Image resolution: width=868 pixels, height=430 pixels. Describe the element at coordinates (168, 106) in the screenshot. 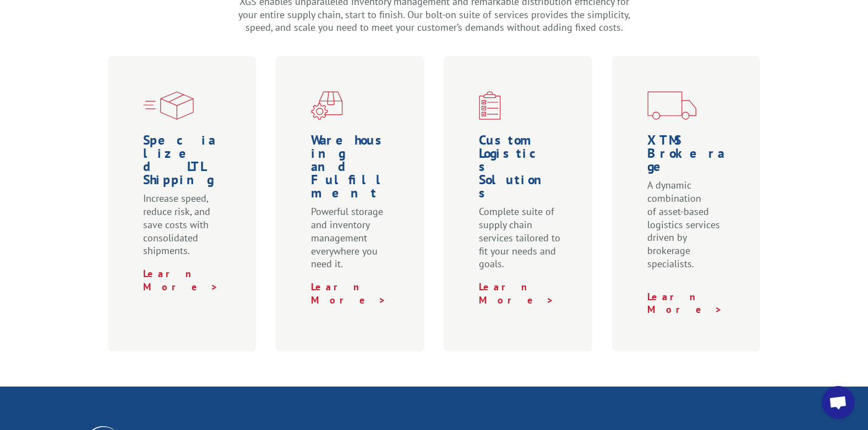

I see `img: xgs-icon-specialized-ltl-red` at that location.